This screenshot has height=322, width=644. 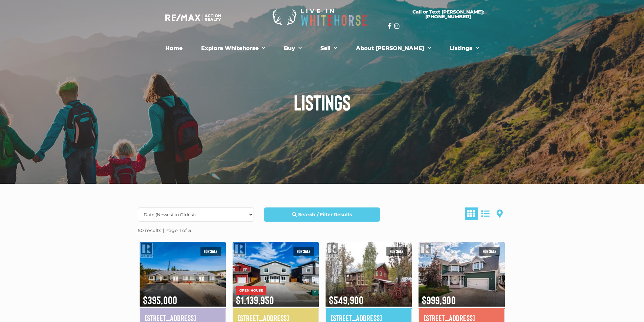 What do you see at coordinates (251, 291) in the screenshot?
I see `span: OPEN HOUSE` at bounding box center [251, 291].